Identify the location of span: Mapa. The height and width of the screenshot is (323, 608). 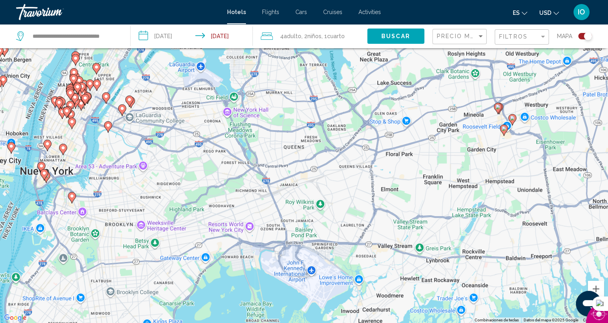
(565, 36).